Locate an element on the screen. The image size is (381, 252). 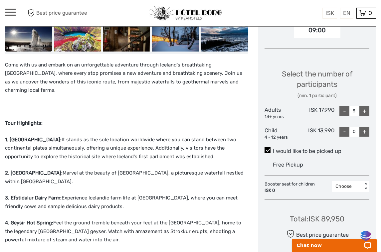
div: Choose is located at coordinates (347, 187).